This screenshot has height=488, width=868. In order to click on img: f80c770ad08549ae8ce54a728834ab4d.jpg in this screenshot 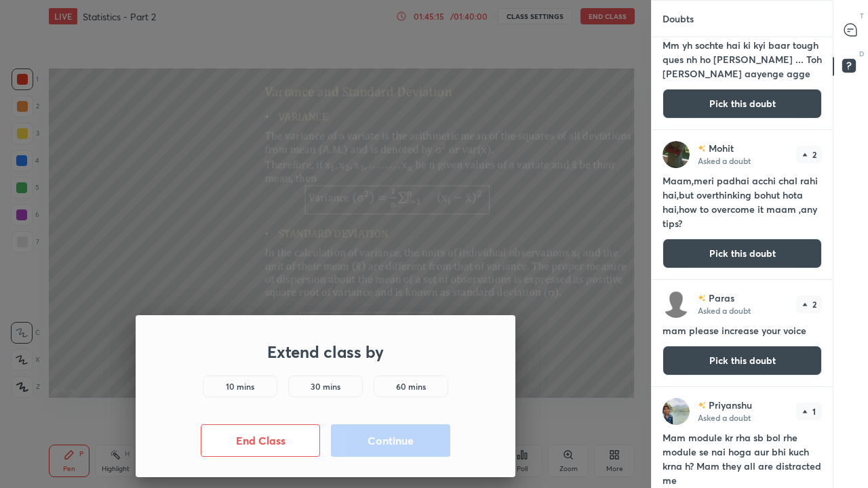, I will do `click(676, 155)`.